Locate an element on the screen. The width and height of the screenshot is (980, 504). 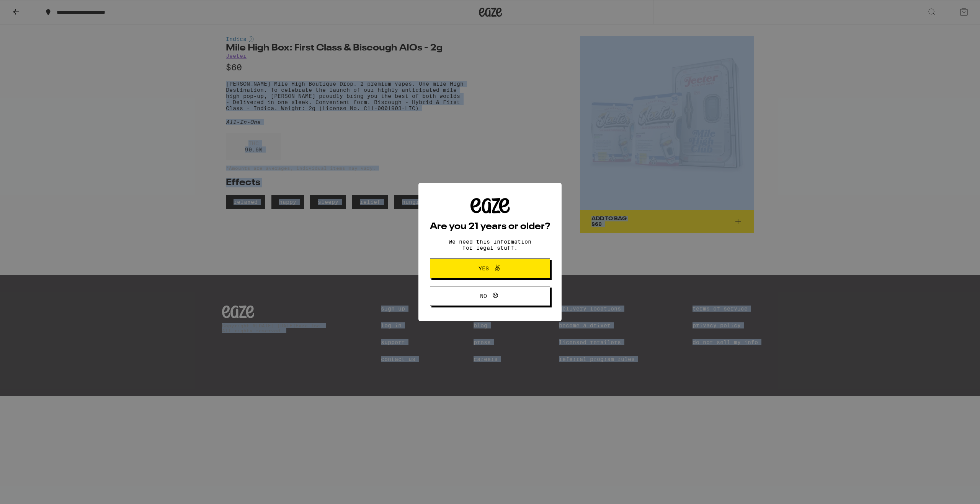
h2: Are you 21 years or older? is located at coordinates (490, 227).